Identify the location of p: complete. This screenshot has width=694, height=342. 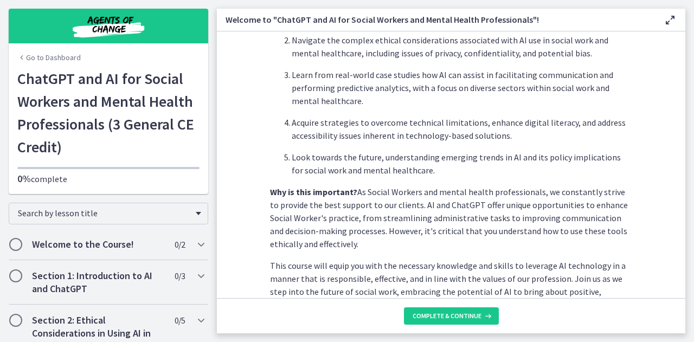
(108, 179).